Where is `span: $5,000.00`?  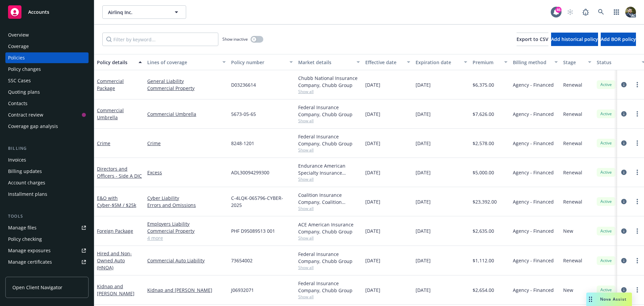 span: $5,000.00 is located at coordinates (484, 172).